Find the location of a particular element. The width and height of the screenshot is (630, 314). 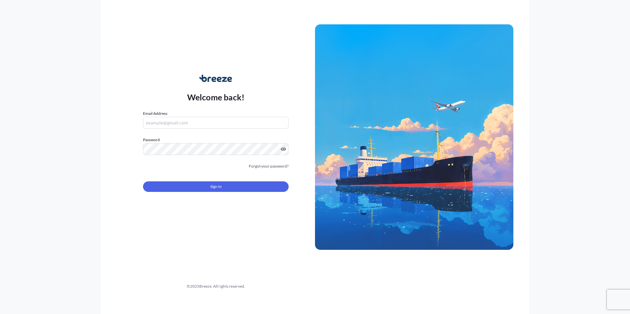

span: Sign In is located at coordinates (216, 187).